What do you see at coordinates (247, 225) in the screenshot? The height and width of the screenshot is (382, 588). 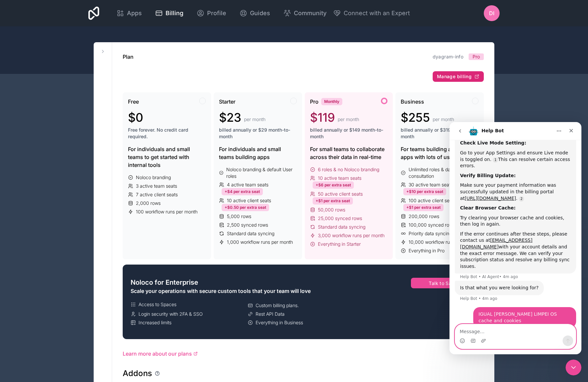 I see `span: 2,500 synced rows` at bounding box center [247, 225].